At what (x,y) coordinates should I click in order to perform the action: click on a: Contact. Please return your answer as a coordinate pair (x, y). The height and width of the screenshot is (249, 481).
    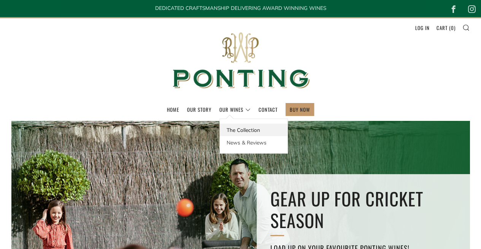
    Looking at the image, I should click on (268, 110).